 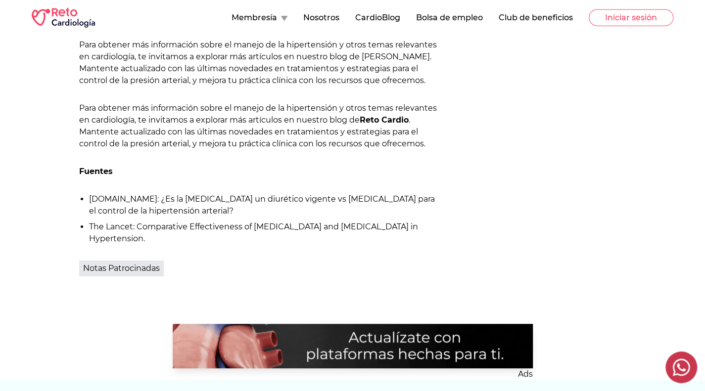 I want to click on img: RETO Cardio Logo, so click(x=63, y=18).